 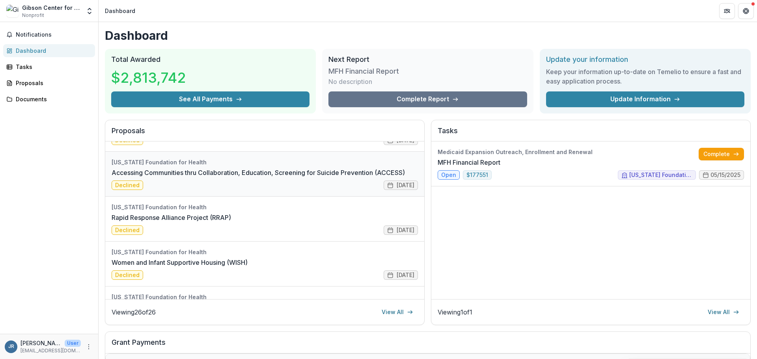 I want to click on h3: $2,813,742, so click(x=148, y=78).